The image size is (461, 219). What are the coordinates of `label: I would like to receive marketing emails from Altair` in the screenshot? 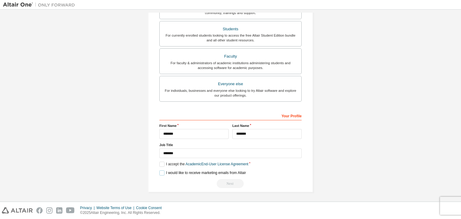 It's located at (203, 173).